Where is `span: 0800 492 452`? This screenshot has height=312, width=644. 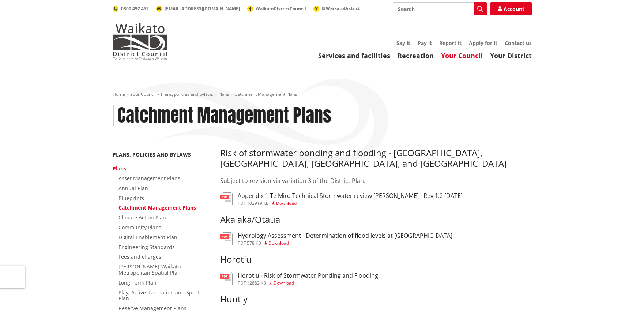 span: 0800 492 452 is located at coordinates (135, 8).